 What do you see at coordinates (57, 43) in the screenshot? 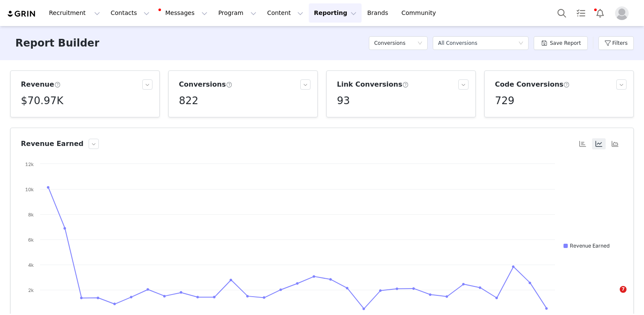
I see `h3: Report Builder` at bounding box center [57, 43].